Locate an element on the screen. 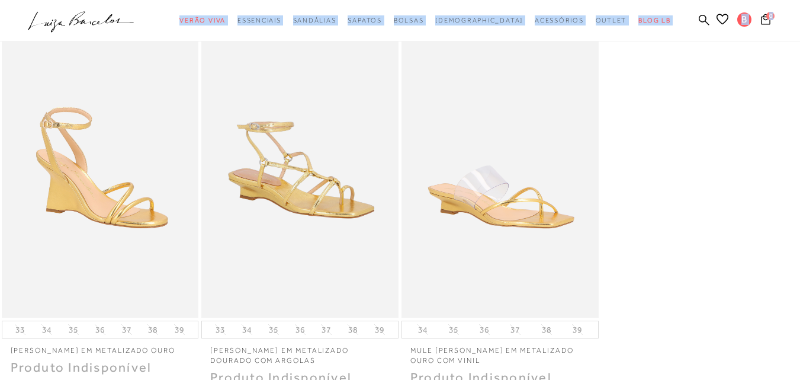 This screenshot has height=380, width=800. button: 0 is located at coordinates (766, 21).